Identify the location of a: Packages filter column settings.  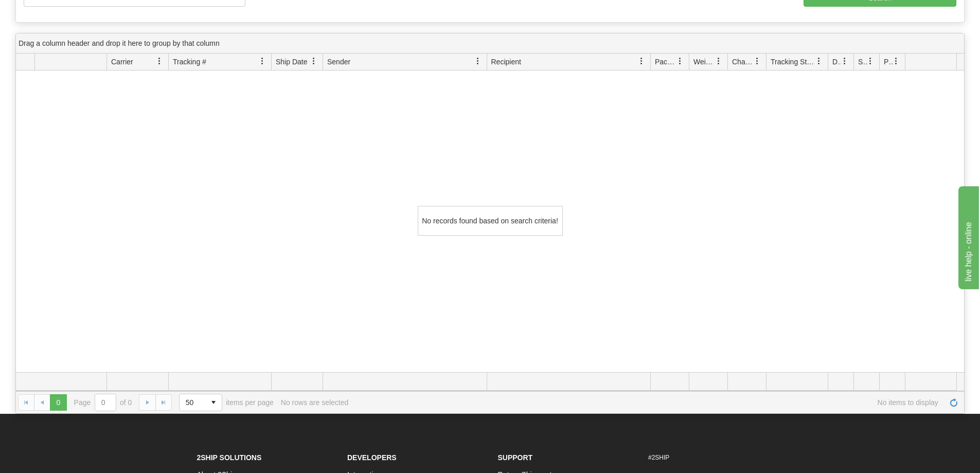
(680, 61).